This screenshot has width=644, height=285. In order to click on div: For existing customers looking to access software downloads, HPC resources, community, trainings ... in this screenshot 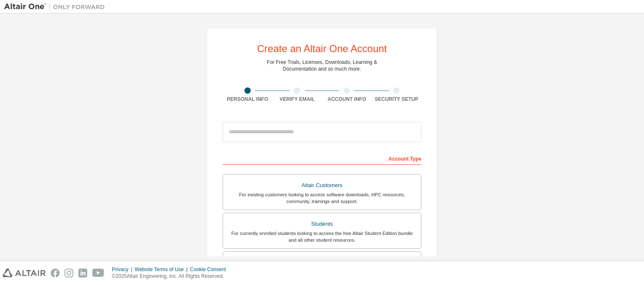, I will do `click(322, 198)`.